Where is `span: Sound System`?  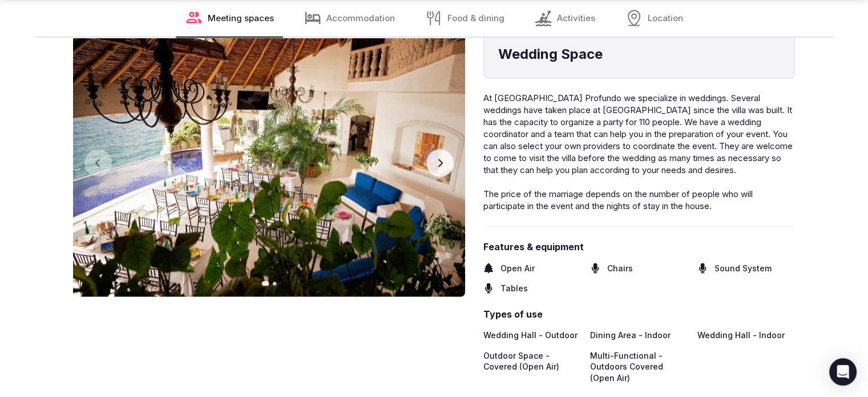 span: Sound System is located at coordinates (743, 268).